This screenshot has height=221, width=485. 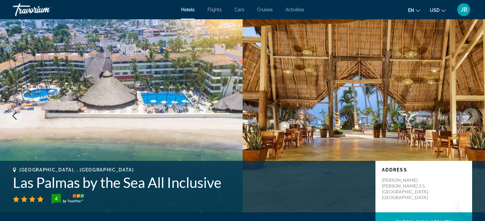 I want to click on button: Change currency, so click(x=438, y=10).